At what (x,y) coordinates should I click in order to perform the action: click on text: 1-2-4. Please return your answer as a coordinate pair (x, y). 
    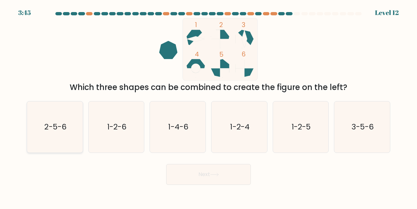
    Looking at the image, I should click on (240, 127).